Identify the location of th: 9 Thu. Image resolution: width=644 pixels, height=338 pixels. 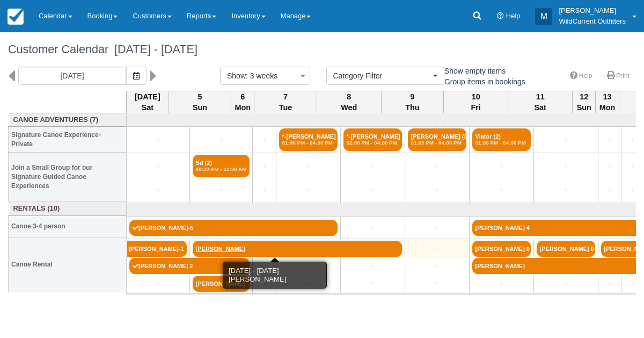
(412, 102).